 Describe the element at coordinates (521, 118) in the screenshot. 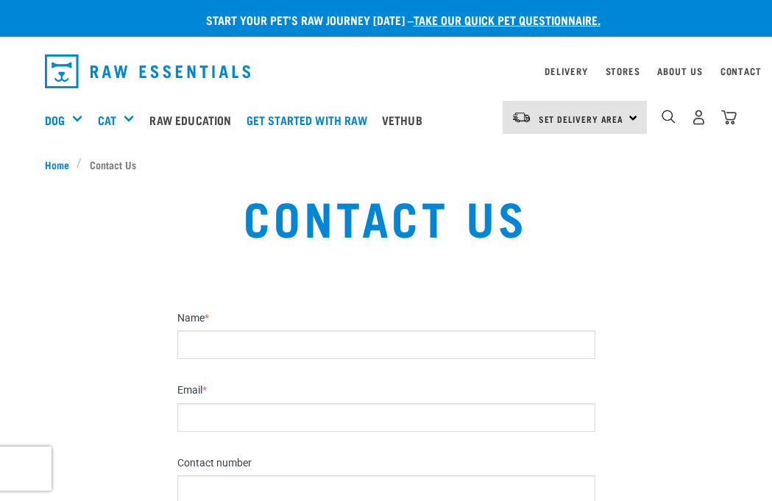

I see `img: van-moving.png` at that location.